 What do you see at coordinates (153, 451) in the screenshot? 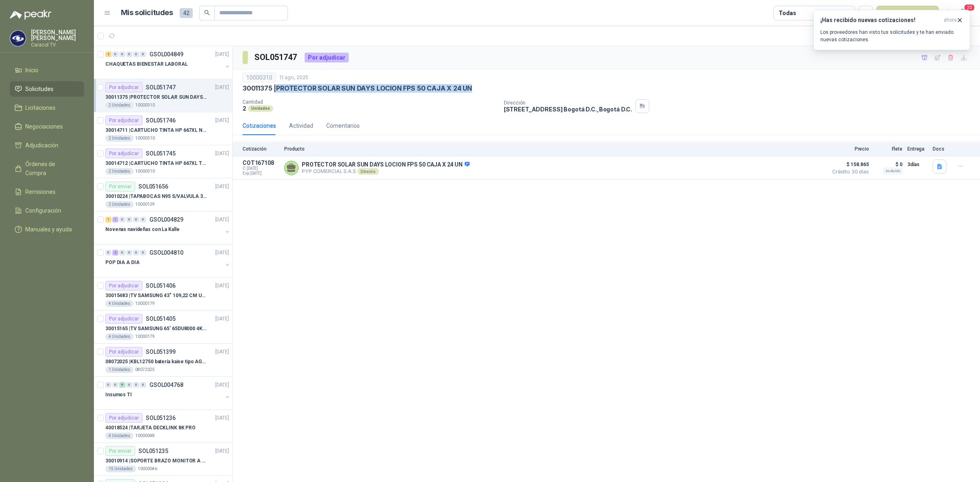
I see `p: SOL051235` at bounding box center [153, 451].